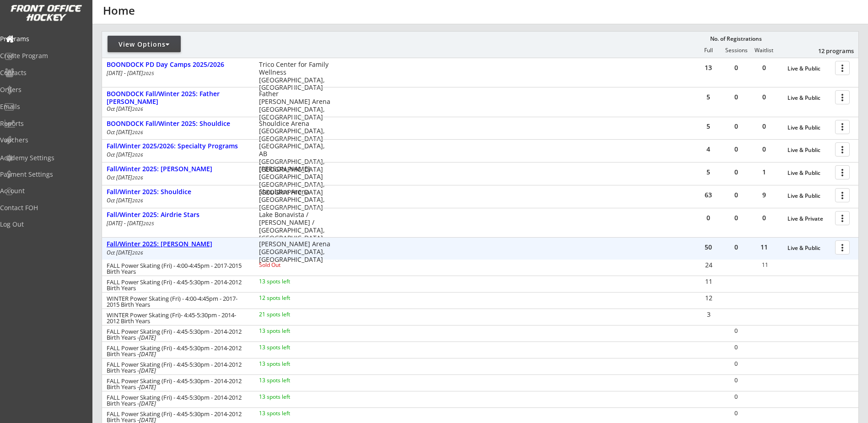  I want to click on div: View Options, so click(144, 45).